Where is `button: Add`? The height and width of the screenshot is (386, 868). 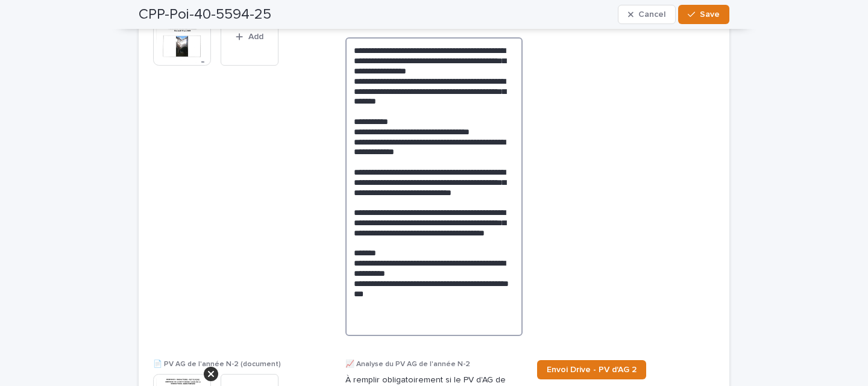 button: Add is located at coordinates (249, 37).